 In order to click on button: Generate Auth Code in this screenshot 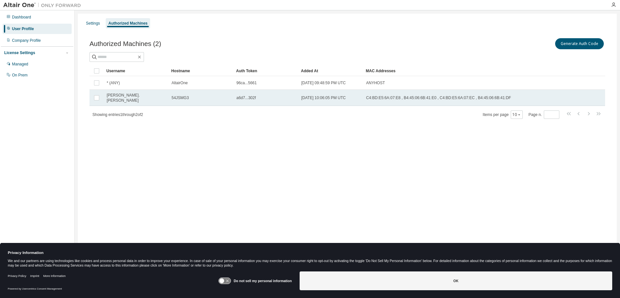, I will do `click(579, 44)`.